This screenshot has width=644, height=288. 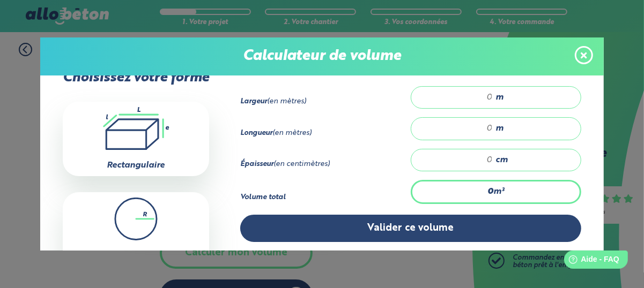 I want to click on strong: Longueur, so click(x=256, y=133).